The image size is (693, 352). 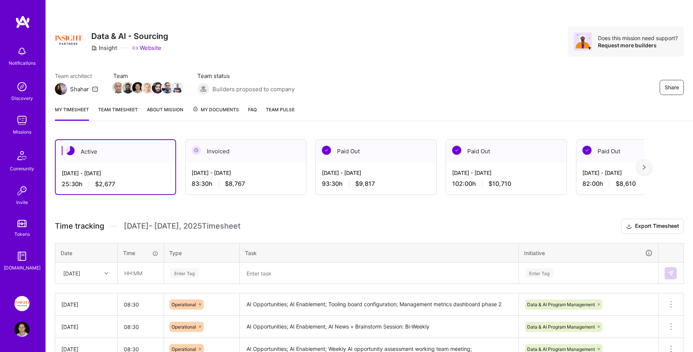 I want to click on div: Missions, so click(x=22, y=132).